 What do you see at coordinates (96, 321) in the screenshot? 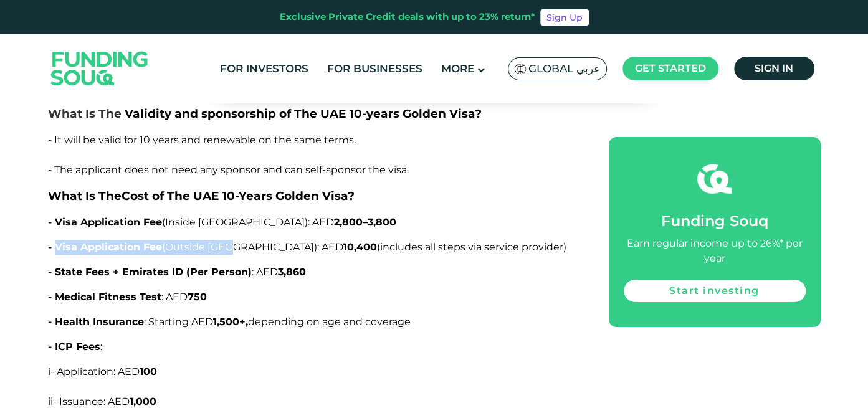
I see `span: - Health Insurance` at bounding box center [96, 321].